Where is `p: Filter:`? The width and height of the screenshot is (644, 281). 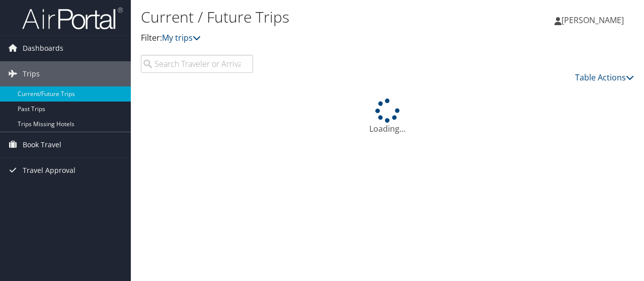
p: Filter: is located at coordinates (305, 38).